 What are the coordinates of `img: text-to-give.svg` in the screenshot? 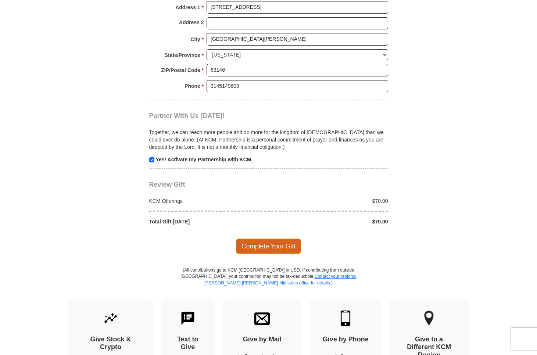 It's located at (188, 318).